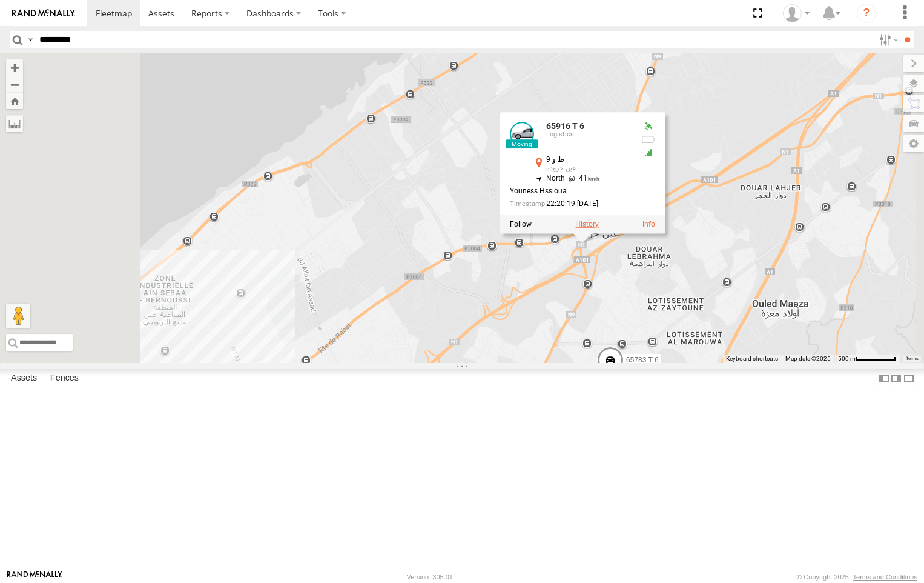 This screenshot has height=583, width=924. Describe the element at coordinates (808, 358) in the screenshot. I see `span: Map data ©2025` at that location.